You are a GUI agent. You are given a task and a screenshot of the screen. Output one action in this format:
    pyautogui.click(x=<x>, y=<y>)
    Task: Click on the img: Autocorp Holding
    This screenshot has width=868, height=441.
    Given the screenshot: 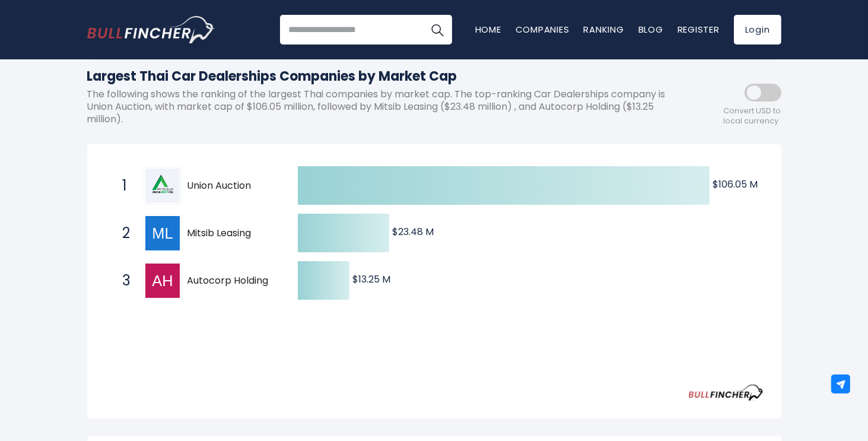 What is the action you would take?
    pyautogui.click(x=162, y=281)
    